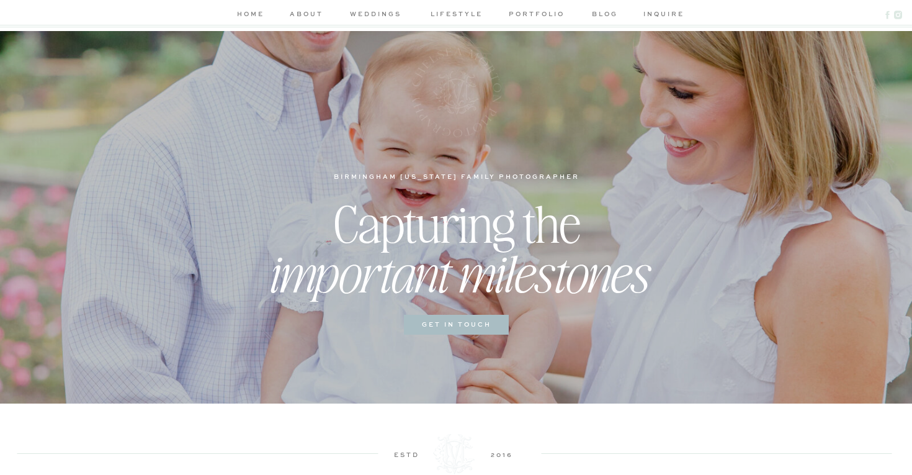 This screenshot has width=912, height=475. What do you see at coordinates (375, 15) in the screenshot?
I see `a: weddings` at bounding box center [375, 15].